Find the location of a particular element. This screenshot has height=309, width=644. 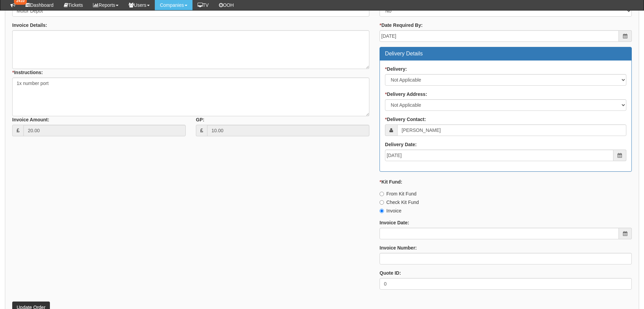

input: Check Kit Fund is located at coordinates (382, 202).